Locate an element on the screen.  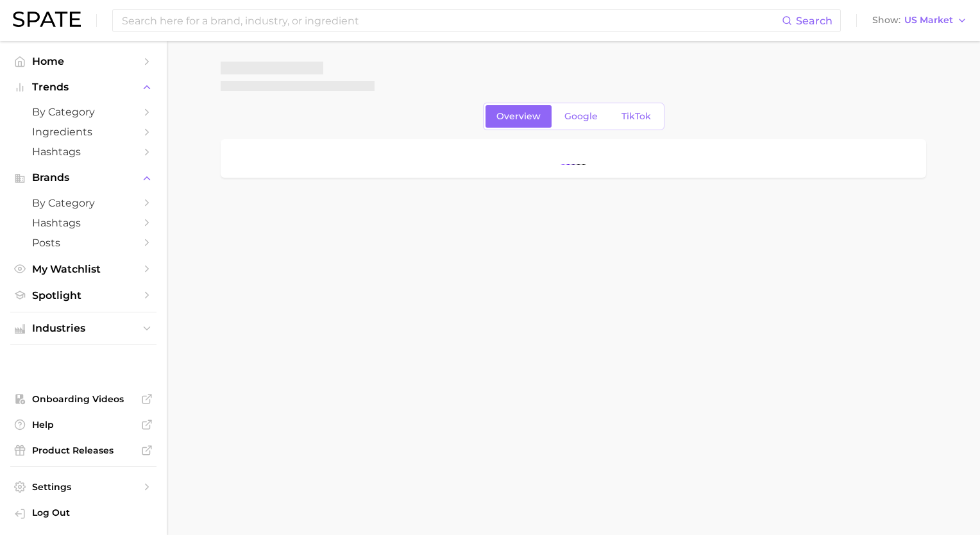
span: Log Out is located at coordinates (89, 513).